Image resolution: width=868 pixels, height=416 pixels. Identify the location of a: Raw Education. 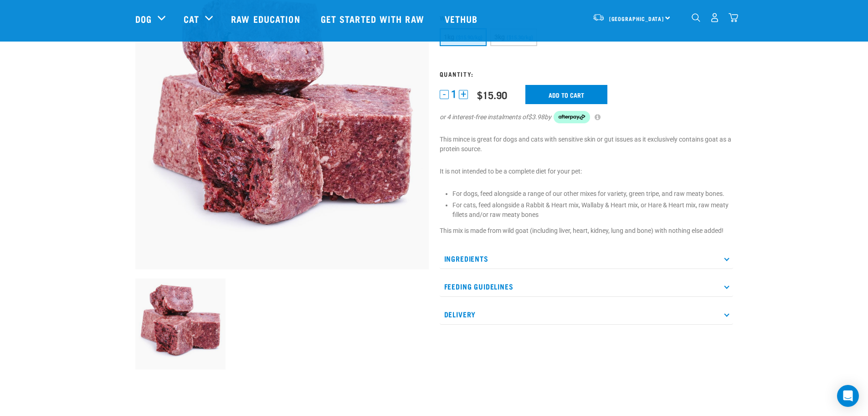
(267, 19).